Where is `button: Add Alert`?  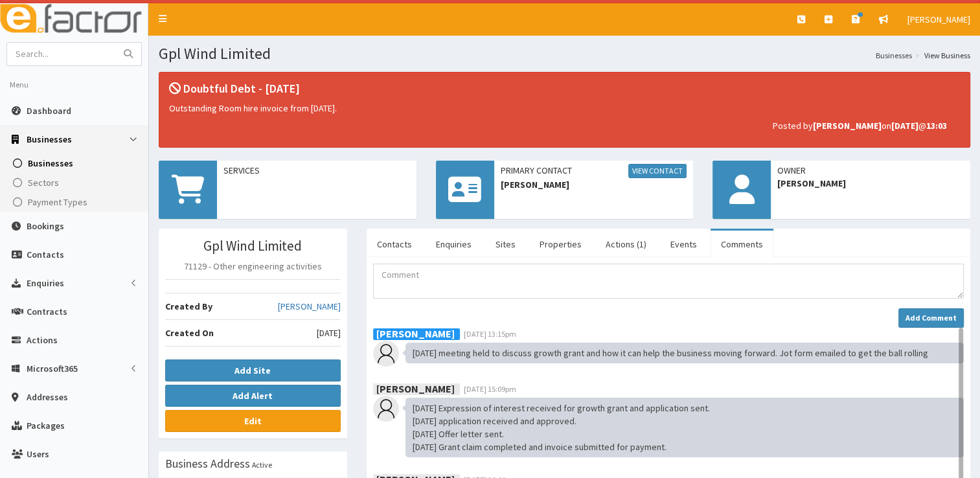
button: Add Alert is located at coordinates (252, 396).